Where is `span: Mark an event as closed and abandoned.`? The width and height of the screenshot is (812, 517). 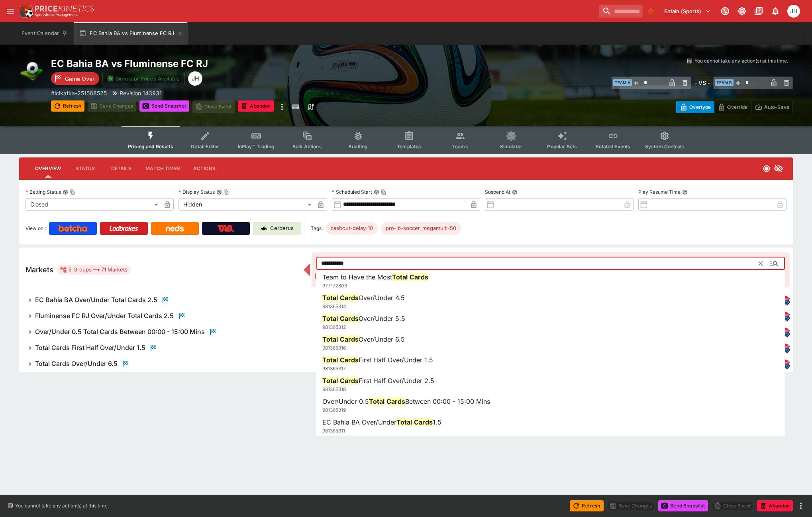
span: Mark an event as closed and abandoned. is located at coordinates (256, 105).